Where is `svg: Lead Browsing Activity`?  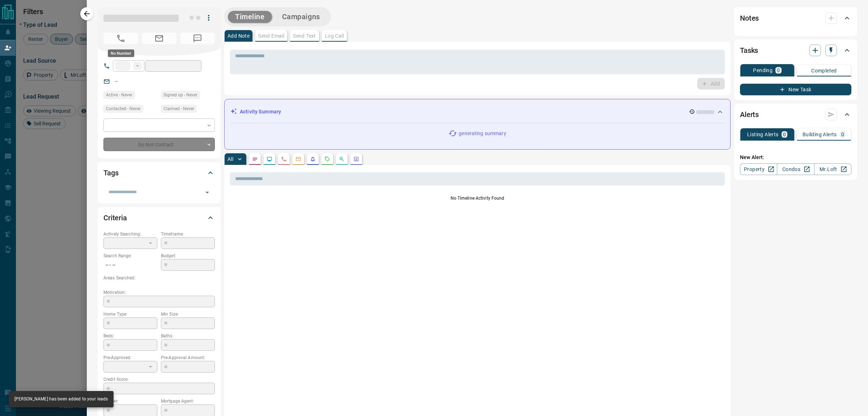
svg: Lead Browsing Activity is located at coordinates (269, 159).